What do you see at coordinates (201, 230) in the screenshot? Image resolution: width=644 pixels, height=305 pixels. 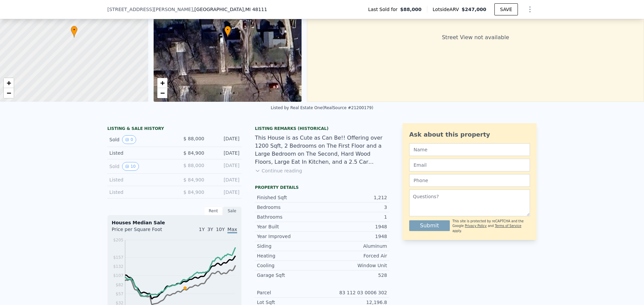 I see `span: 1Y` at bounding box center [201, 230].